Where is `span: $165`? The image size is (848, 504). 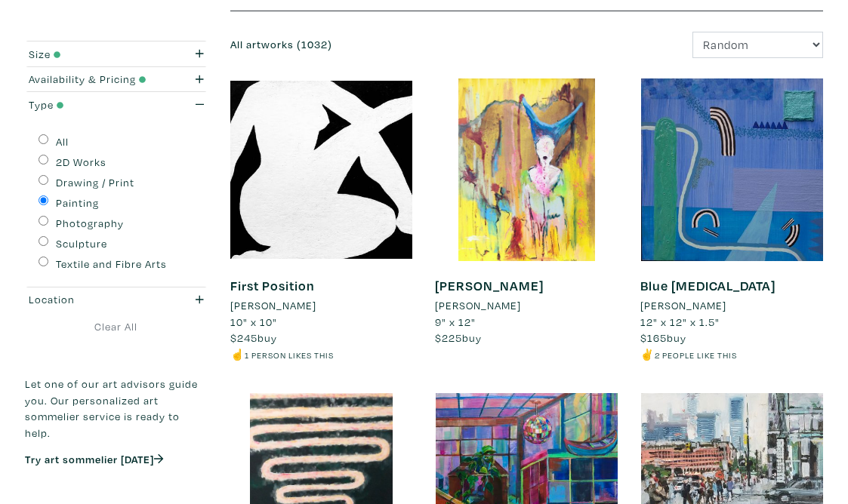
span: $165 is located at coordinates (653, 338).